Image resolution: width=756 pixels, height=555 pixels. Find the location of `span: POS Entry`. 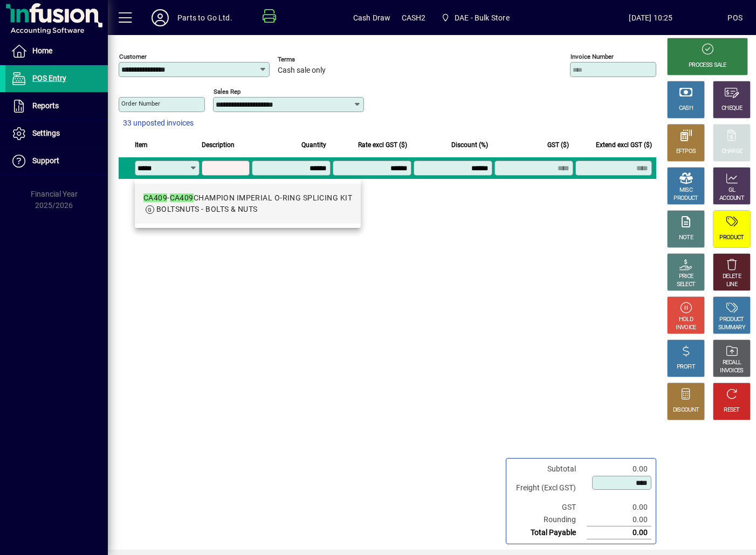

span: POS Entry is located at coordinates (49, 78).